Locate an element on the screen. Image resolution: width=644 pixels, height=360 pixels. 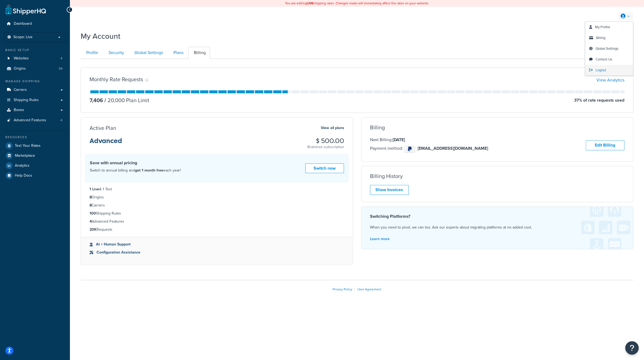
span: Contact Us is located at coordinates (604, 59).